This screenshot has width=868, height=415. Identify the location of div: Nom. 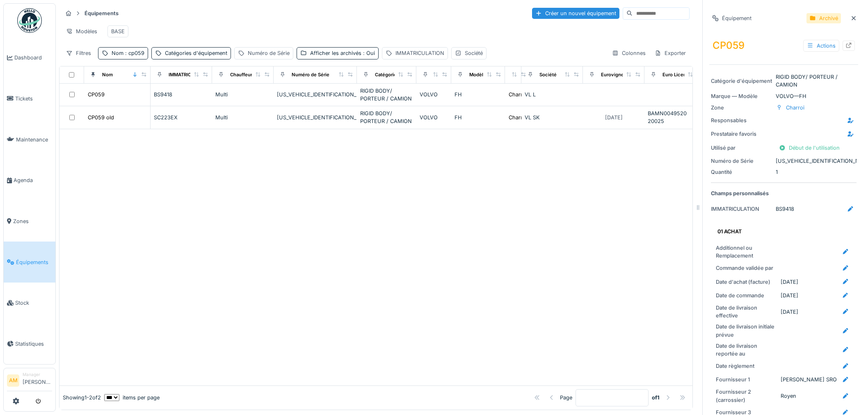
(108, 75).